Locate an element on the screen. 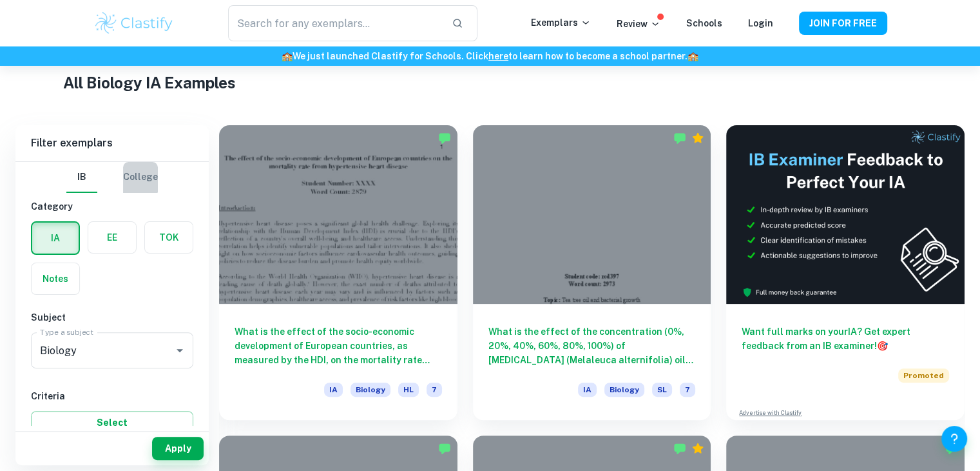  button: IB is located at coordinates (82, 178).